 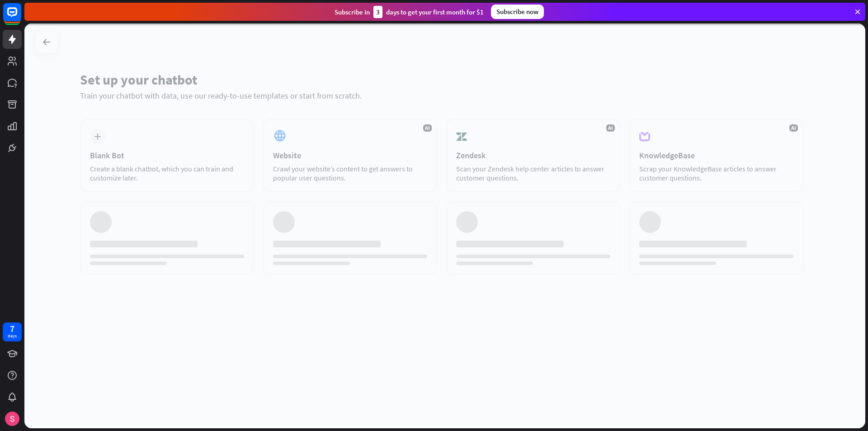 I want to click on div: Subscribe now, so click(x=517, y=12).